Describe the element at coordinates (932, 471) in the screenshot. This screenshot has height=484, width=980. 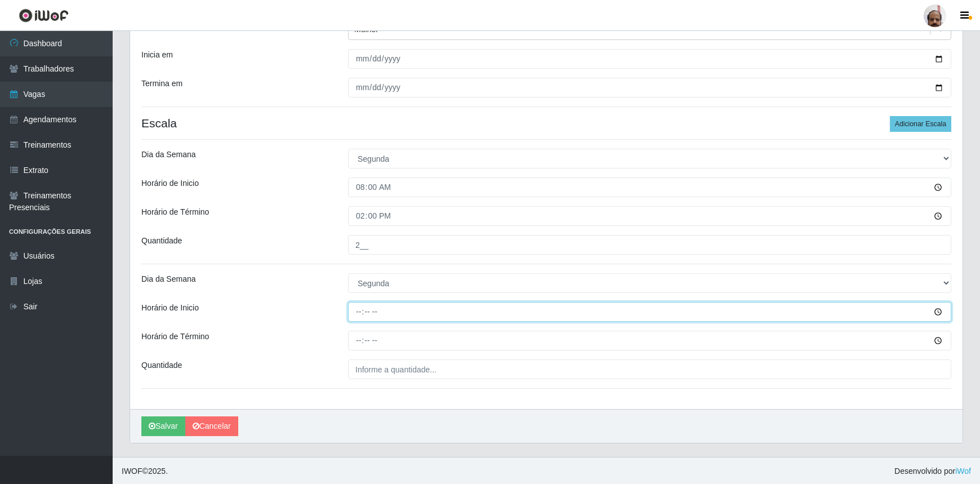
I see `span: Desenvolvido por` at that location.